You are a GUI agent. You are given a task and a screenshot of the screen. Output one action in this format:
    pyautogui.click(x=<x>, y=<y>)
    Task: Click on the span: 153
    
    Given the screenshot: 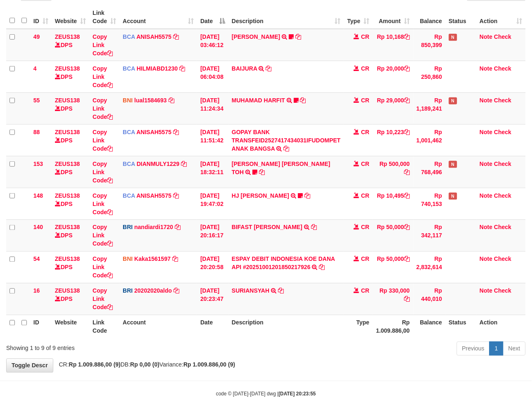 What is the action you would take?
    pyautogui.click(x=38, y=164)
    